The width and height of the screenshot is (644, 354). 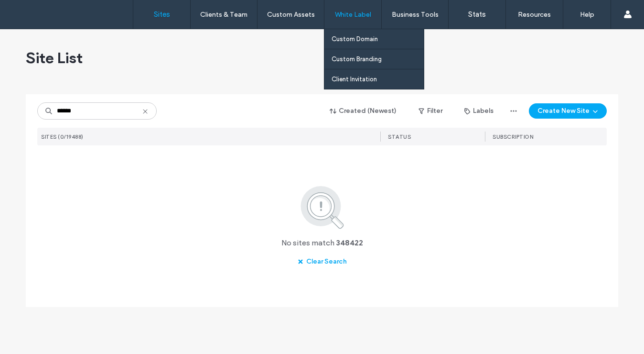 What do you see at coordinates (479, 111) in the screenshot?
I see `button: Labels` at bounding box center [479, 111].